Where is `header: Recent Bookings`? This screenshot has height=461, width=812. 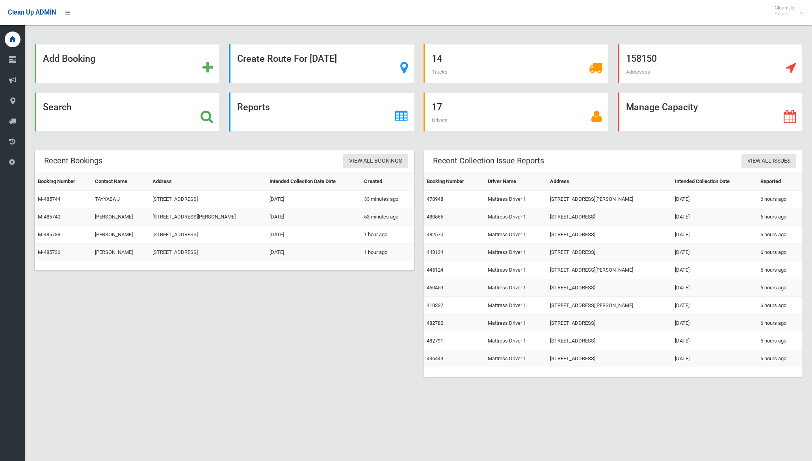 header: Recent Bookings is located at coordinates (73, 161).